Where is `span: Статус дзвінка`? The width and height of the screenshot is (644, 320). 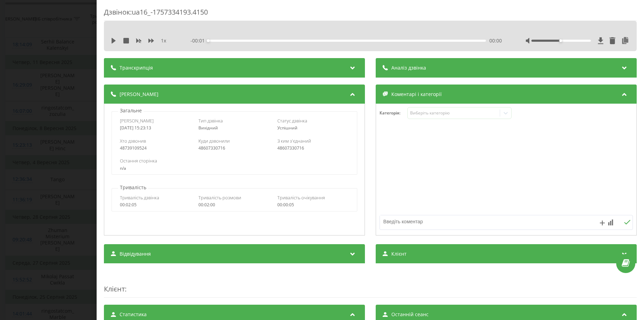 span: Статус дзвінка is located at coordinates (292, 121).